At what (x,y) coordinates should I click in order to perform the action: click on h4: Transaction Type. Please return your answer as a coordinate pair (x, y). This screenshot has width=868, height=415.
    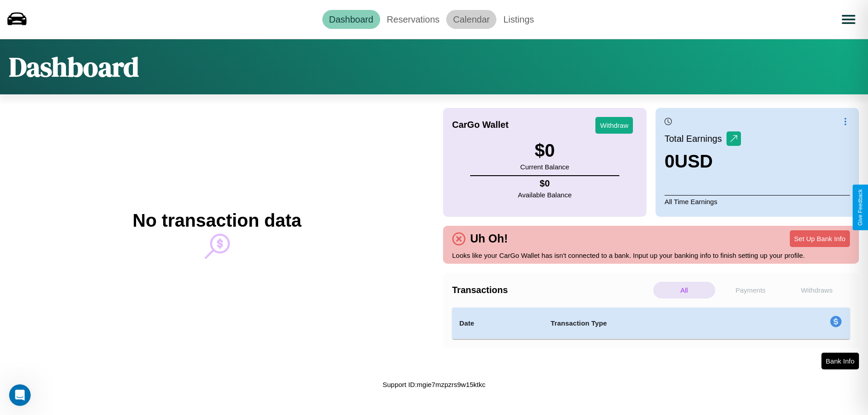
    Looking at the image, I should click on (653, 324).